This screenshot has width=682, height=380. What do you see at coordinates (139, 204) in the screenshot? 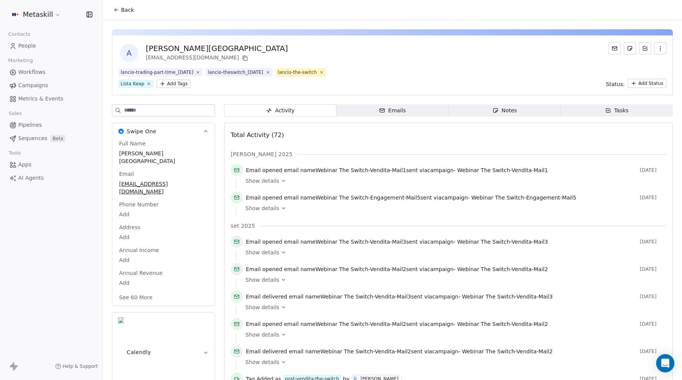
I see `span: Phone Number` at bounding box center [139, 204].